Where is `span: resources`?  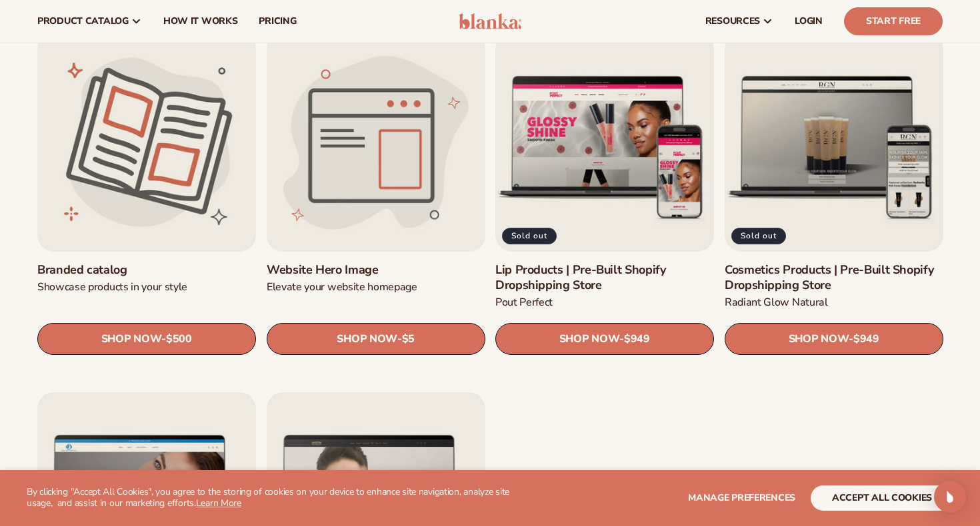 span: resources is located at coordinates (732, 21).